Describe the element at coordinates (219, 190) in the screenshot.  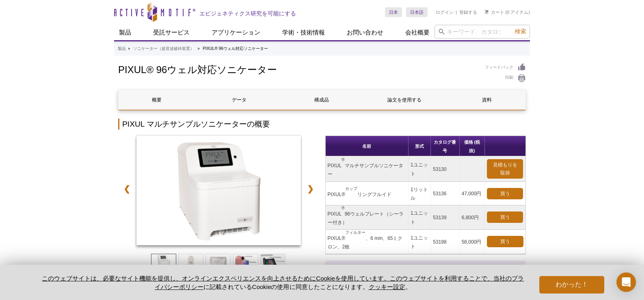
I see `img: PIXUL マルチサンプルソニケーター` at that location.